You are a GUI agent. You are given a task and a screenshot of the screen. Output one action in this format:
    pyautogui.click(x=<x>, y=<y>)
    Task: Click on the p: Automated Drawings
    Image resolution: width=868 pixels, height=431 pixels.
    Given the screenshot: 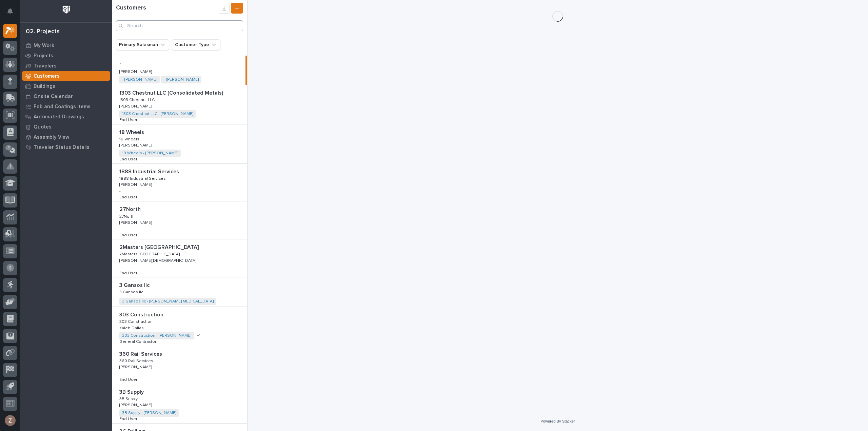 What is the action you would take?
    pyautogui.click(x=59, y=117)
    